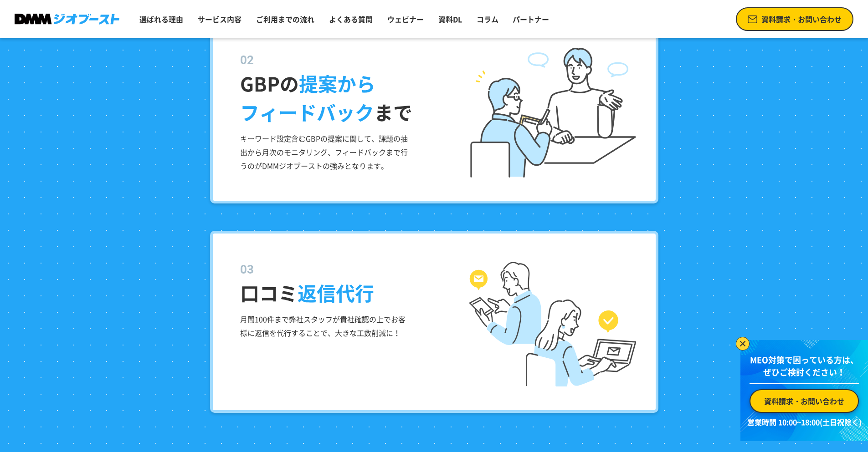 Image resolution: width=868 pixels, height=452 pixels. I want to click on p: MEO対策で困っている方は、 ぜひご検討ください！, so click(804, 369).